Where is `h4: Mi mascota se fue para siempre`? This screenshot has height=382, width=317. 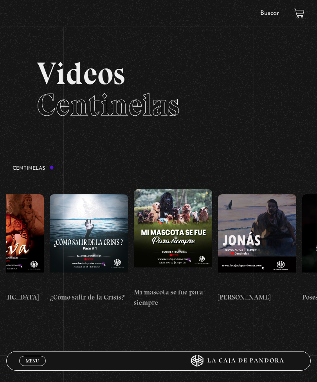 h4: Mi mascota se fue para siempre is located at coordinates (173, 298).